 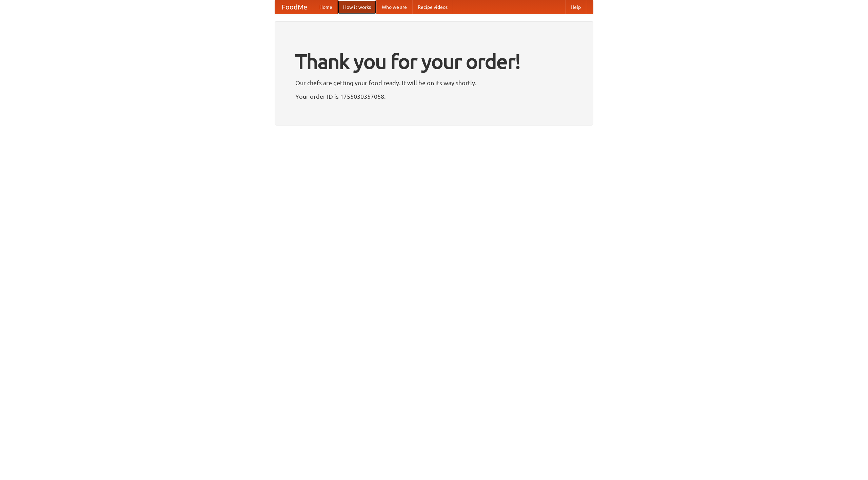 What do you see at coordinates (357, 7) in the screenshot?
I see `a: How it works` at bounding box center [357, 7].